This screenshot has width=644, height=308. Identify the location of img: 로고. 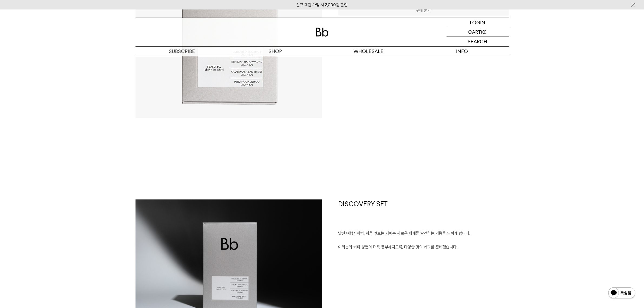
(322, 32).